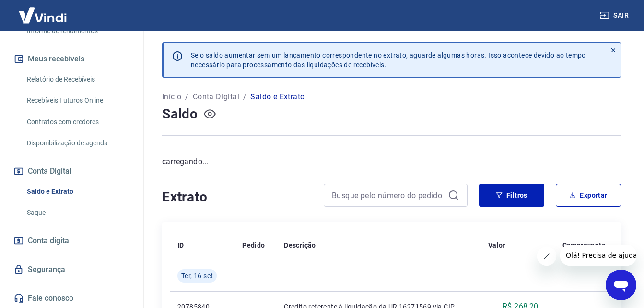 This screenshot has width=644, height=308. Describe the element at coordinates (71, 59) in the screenshot. I see `button: Meus recebíveis` at that location.